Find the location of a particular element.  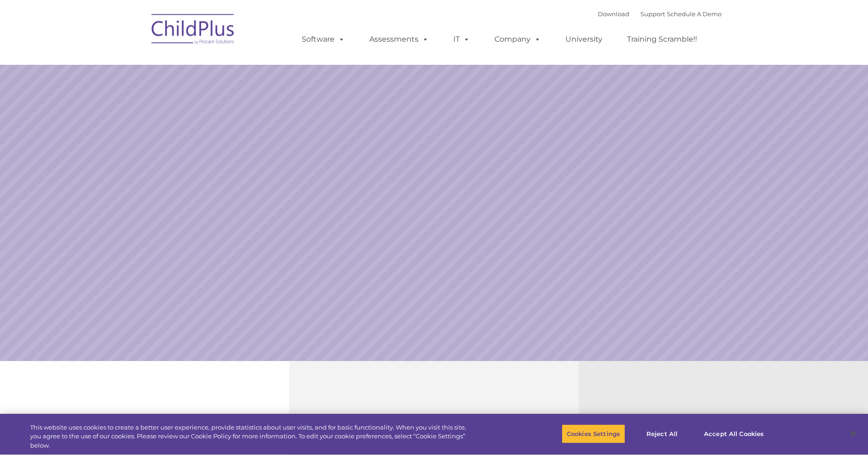

a: IT is located at coordinates (461, 39).